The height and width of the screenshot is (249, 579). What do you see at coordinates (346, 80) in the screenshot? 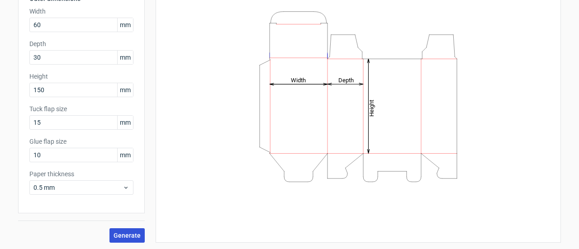
I see `tspan: Depth` at bounding box center [346, 80].